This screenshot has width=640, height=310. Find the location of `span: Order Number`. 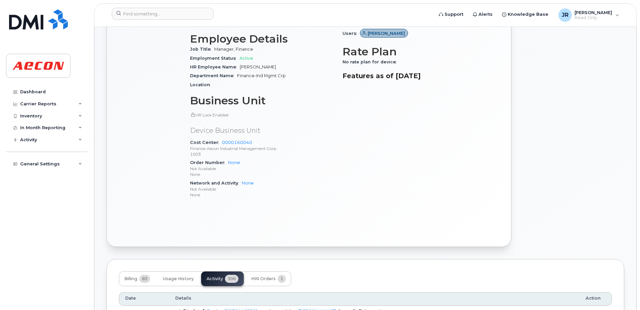

span: Order Number is located at coordinates (209, 162).